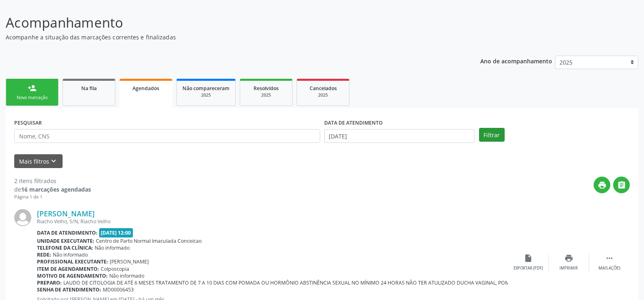  Describe the element at coordinates (146, 88) in the screenshot. I see `span: Agendados` at that location.